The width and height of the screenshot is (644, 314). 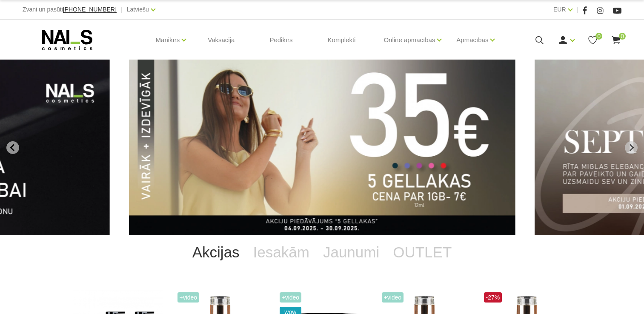 I want to click on a: OUTLET, so click(x=422, y=252).